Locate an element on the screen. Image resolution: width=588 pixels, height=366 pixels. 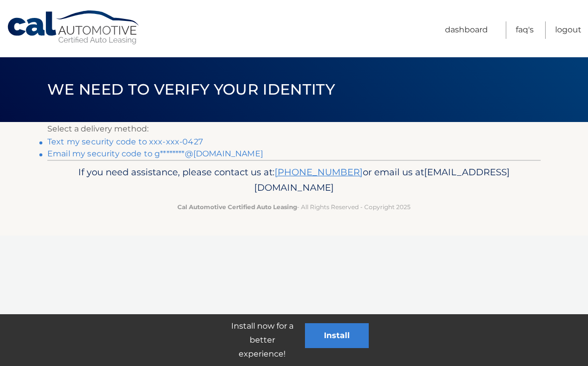
button: Install is located at coordinates (337, 336).